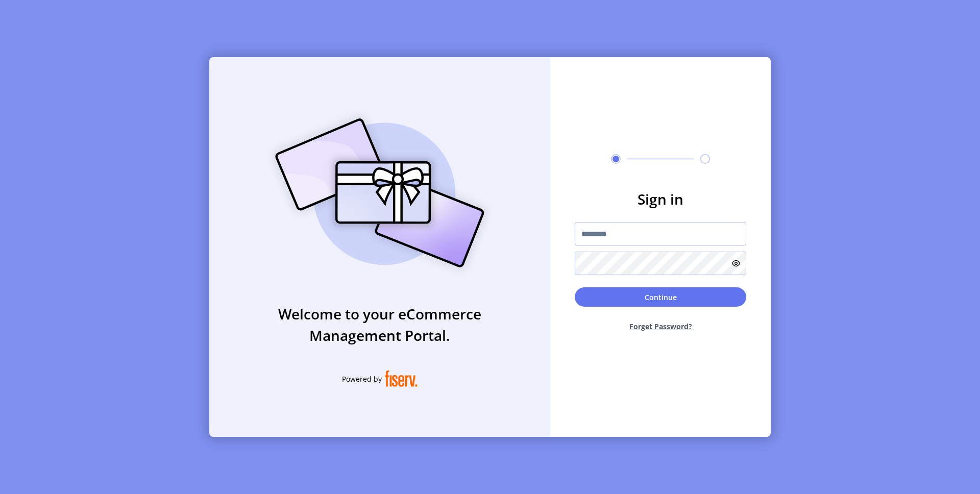 The image size is (980, 494). I want to click on h3: Welcome to your eCommerce Management Portal., so click(380, 325).